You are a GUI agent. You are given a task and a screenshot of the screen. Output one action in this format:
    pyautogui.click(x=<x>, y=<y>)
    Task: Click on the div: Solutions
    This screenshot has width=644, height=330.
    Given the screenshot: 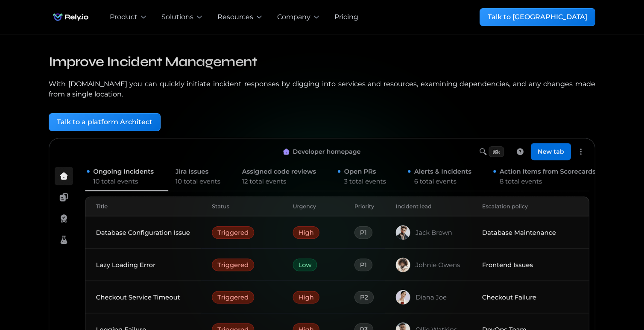 What is the action you would take?
    pyautogui.click(x=177, y=17)
    